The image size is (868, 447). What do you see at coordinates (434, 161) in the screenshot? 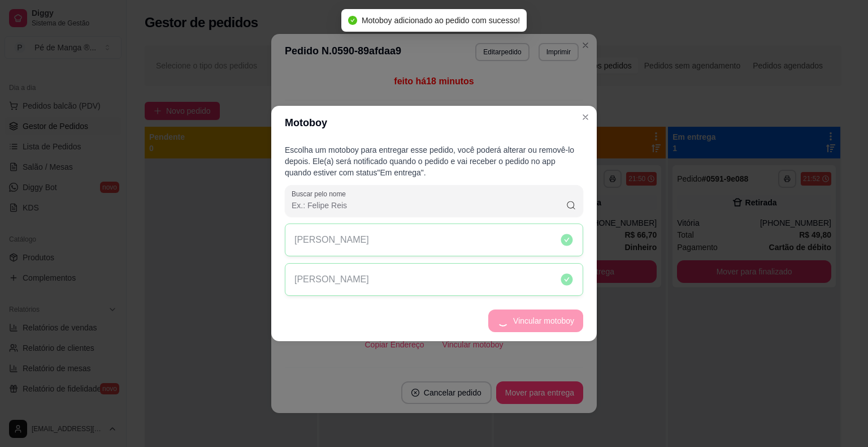
I see `p: Escolha um motoboy para entregar esse pedido, você poderá alterar ou removê-lo depois. Ele(a) ser...` at bounding box center [434, 161].